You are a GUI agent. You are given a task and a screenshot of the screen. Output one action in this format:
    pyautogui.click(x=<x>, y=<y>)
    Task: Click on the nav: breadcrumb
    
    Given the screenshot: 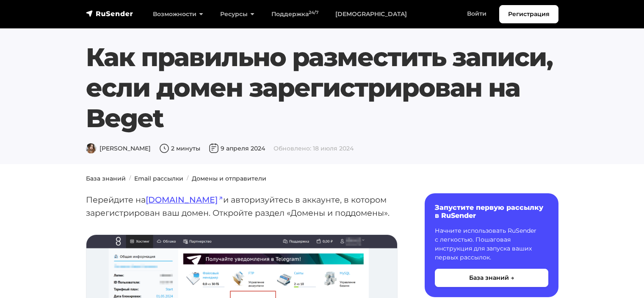 What is the action you would take?
    pyautogui.click(x=322, y=178)
    